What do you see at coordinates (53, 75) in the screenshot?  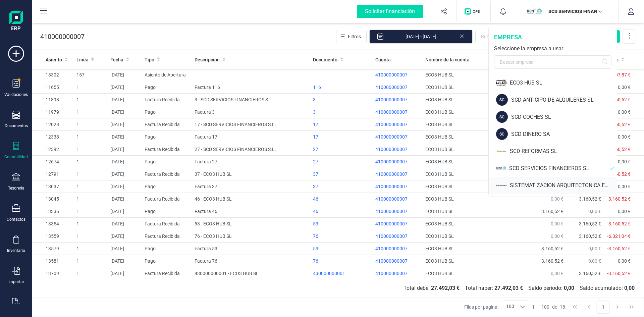 I see `td: 13302` at bounding box center [53, 75].